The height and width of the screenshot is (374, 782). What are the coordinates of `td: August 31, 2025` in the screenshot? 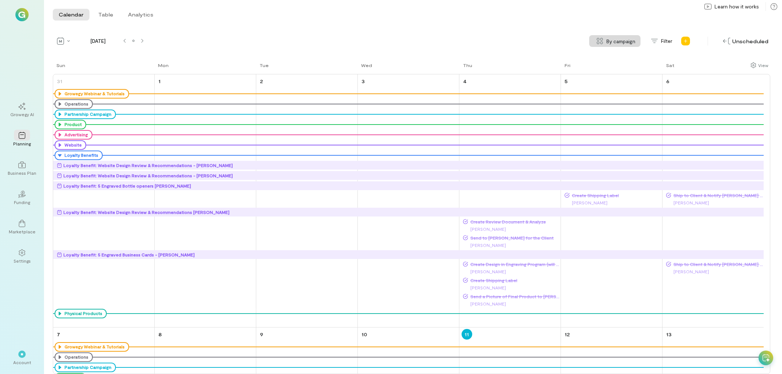 It's located at (104, 201).